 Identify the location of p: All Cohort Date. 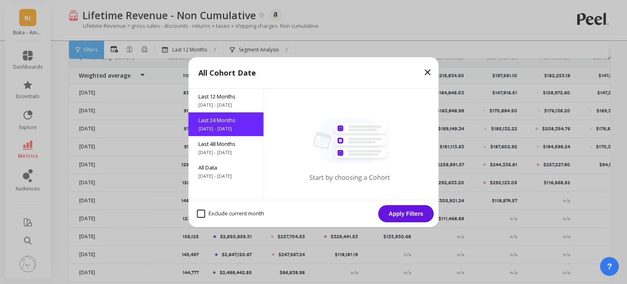
(227, 73).